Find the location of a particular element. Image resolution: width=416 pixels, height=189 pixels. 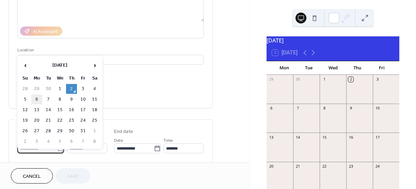

td: 9 is located at coordinates (72, 99).